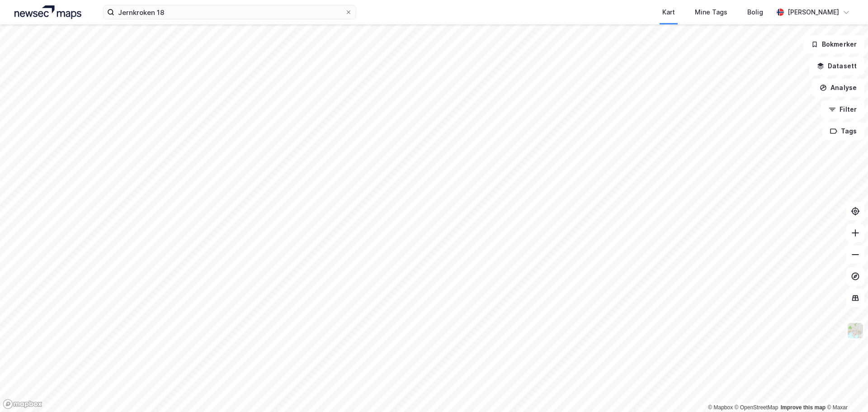 Image resolution: width=868 pixels, height=412 pixels. Describe the element at coordinates (839, 88) in the screenshot. I see `button: Analyse` at that location.